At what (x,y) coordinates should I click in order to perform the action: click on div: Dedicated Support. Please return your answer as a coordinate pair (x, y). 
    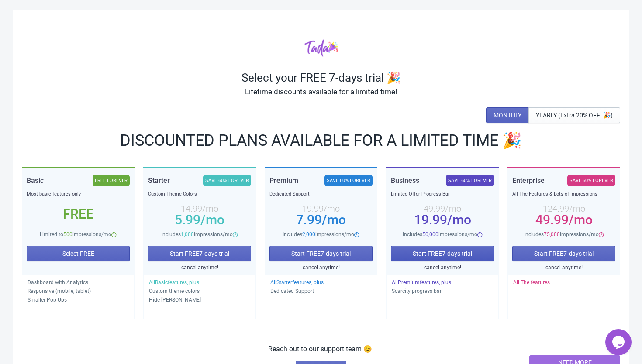
    Looking at the image, I should click on (321, 194).